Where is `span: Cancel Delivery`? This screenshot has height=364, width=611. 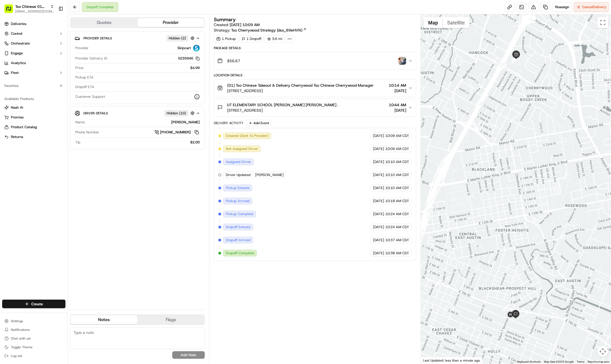
span: Cancel Delivery is located at coordinates (594, 7).